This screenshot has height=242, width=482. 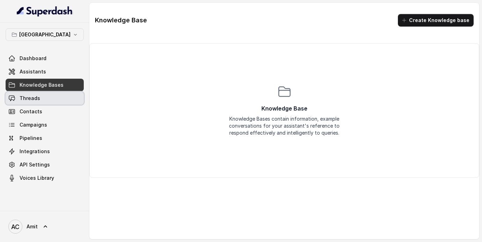 I want to click on a: Campaigns, so click(x=45, y=125).